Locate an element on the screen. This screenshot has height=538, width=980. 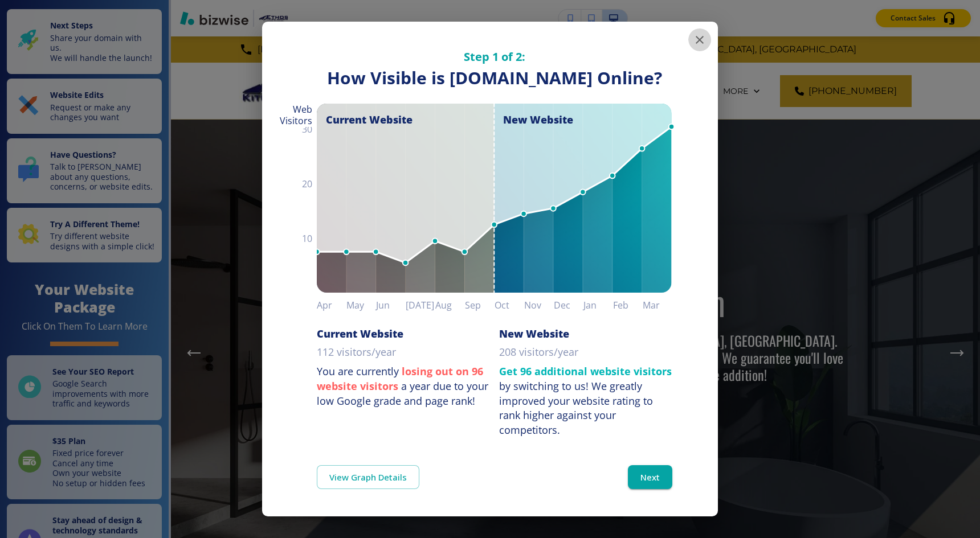
p: 112 visitors/year is located at coordinates (356, 352).